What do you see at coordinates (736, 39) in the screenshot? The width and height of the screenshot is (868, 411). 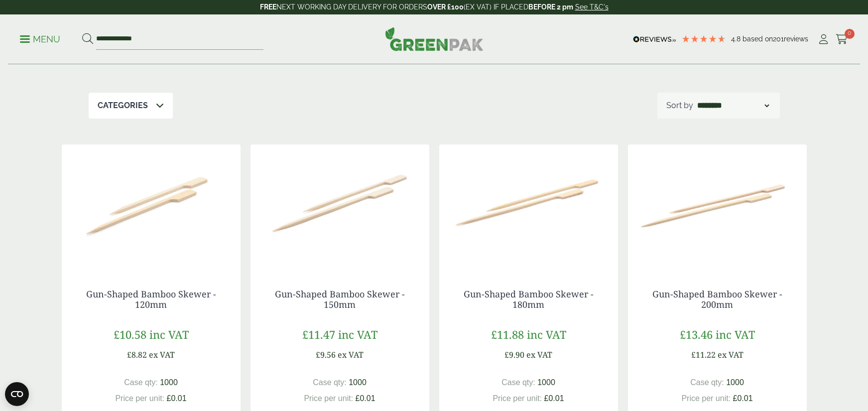 I see `span: 4.8` at bounding box center [736, 39].